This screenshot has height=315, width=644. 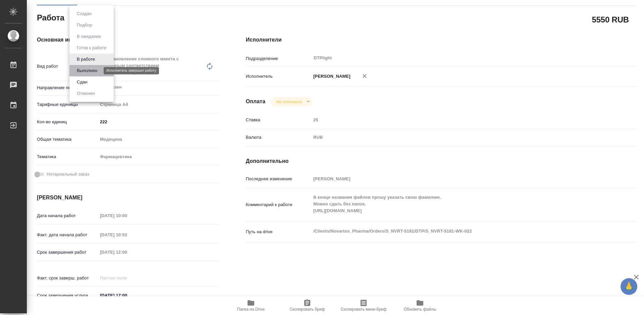 I want to click on button: В работе, so click(x=86, y=59).